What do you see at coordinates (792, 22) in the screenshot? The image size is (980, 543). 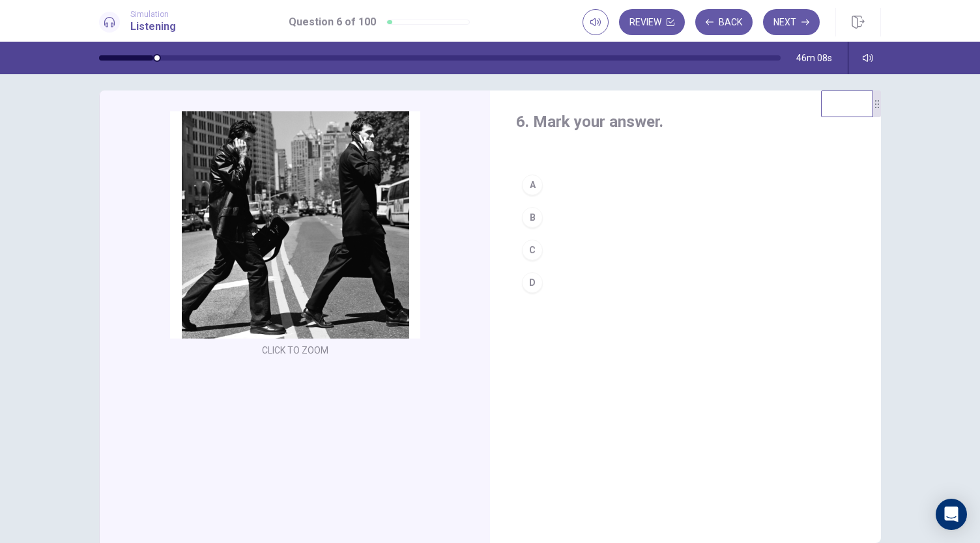 I see `button: Next` at bounding box center [792, 22].